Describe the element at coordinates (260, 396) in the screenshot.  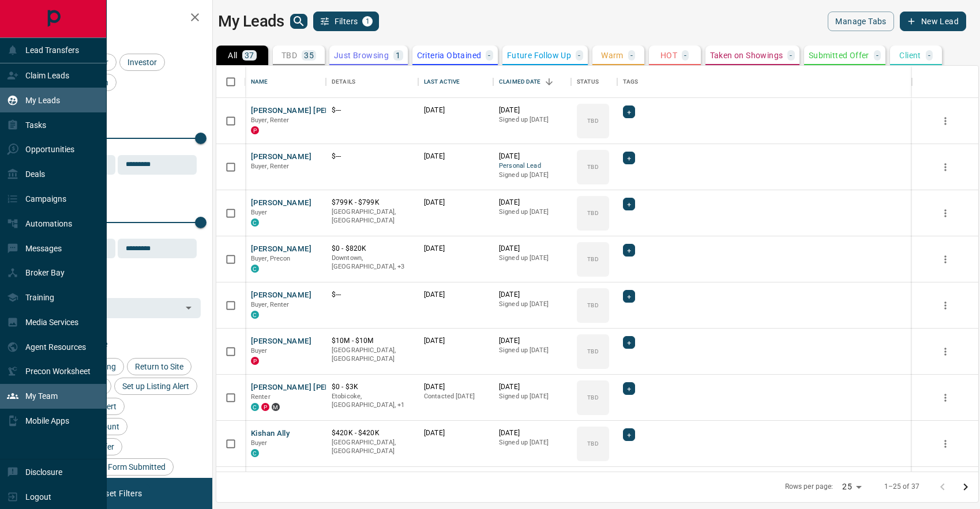
I see `span: Renter` at that location.